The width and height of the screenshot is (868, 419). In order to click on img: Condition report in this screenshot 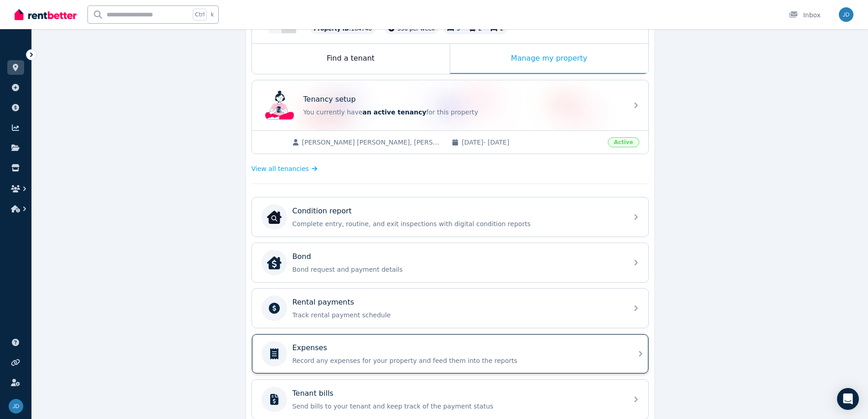, I will do `click(274, 217)`.